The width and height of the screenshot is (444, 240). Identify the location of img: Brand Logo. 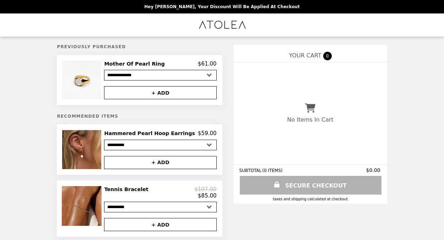
(222, 25).